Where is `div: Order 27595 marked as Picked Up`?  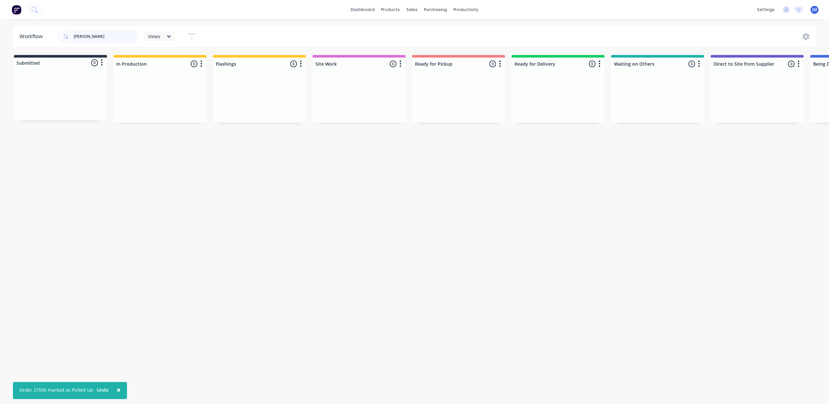 div: Order 27595 marked as Picked Up is located at coordinates (56, 389).